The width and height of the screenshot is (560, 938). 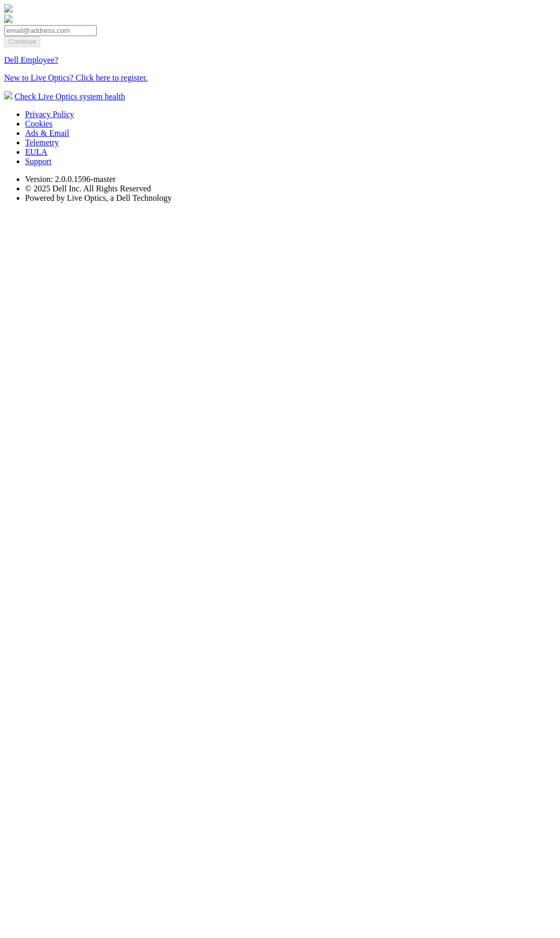 What do you see at coordinates (76, 77) in the screenshot?
I see `a: New to Live Optics? Click here to register.` at bounding box center [76, 77].